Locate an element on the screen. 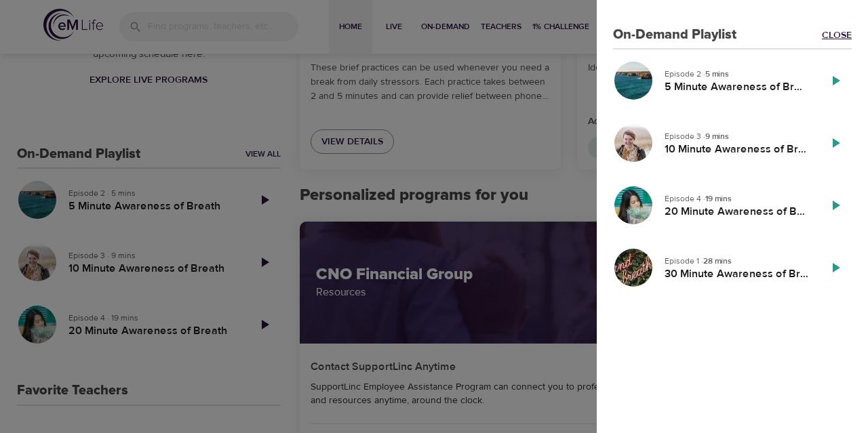  p: Episode 3 · is located at coordinates (736, 136).